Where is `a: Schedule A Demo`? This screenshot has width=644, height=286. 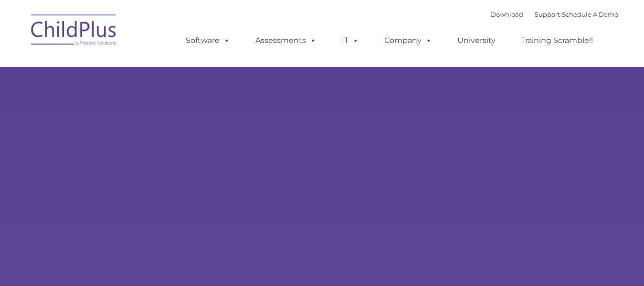
a: Schedule A Demo is located at coordinates (590, 15).